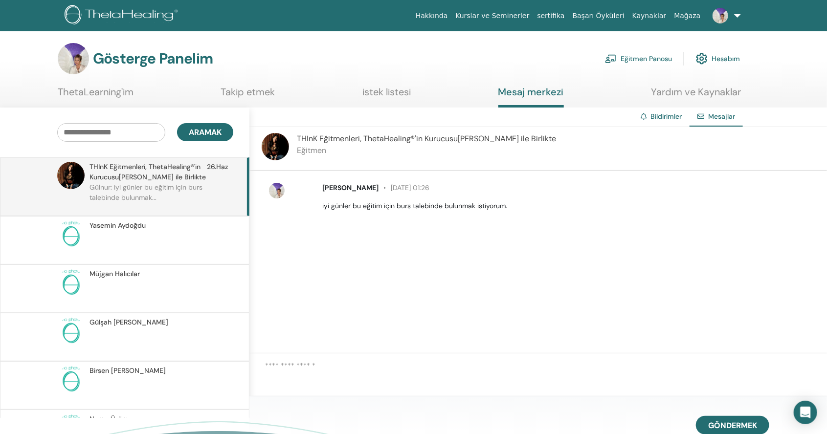 The image size is (827, 434). I want to click on font: Üzüm, so click(119, 419).